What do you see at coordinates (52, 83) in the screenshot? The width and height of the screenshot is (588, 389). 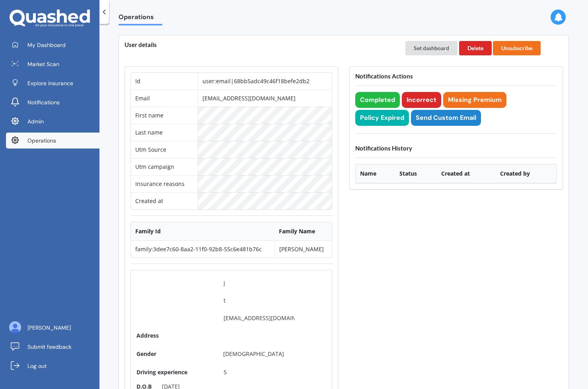 I see `a: Explore insurance` at bounding box center [52, 83].